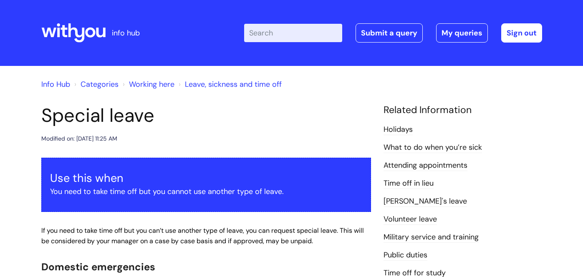  What do you see at coordinates (202, 236) in the screenshot?
I see `span: If you need to take time off but you can’t use another type of leave, you can request special lea...` at bounding box center [202, 236].